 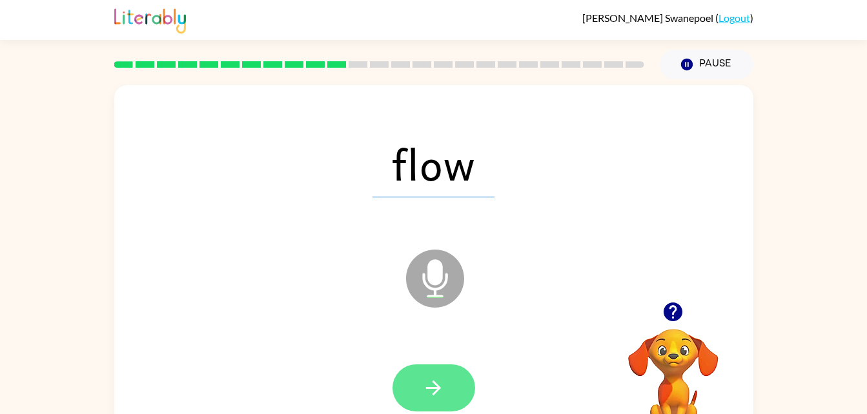 What do you see at coordinates (433, 164) in the screenshot?
I see `span: flow` at bounding box center [433, 164].